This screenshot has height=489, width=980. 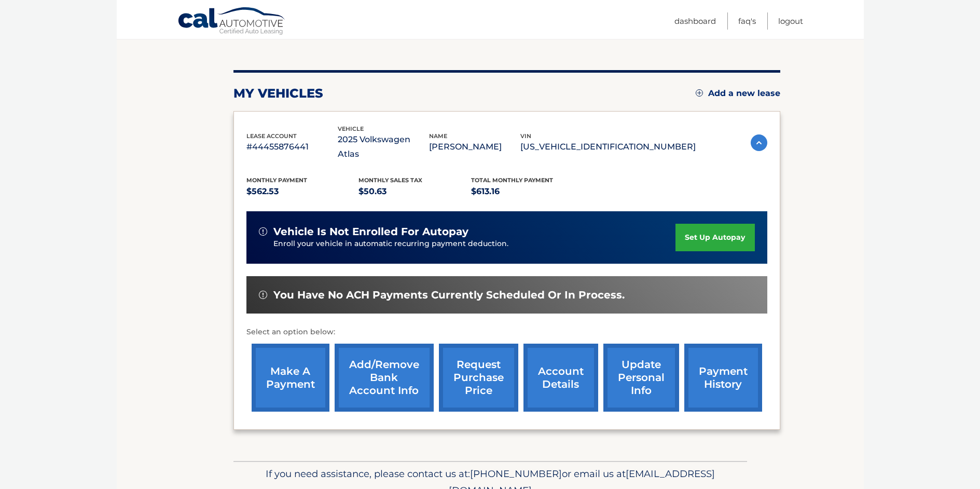 What do you see at coordinates (292, 147) in the screenshot?
I see `p: #44455876441` at bounding box center [292, 147].